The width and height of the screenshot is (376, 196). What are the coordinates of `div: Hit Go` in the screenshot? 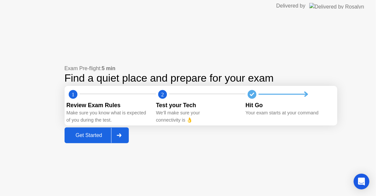 It's located at (288, 105).